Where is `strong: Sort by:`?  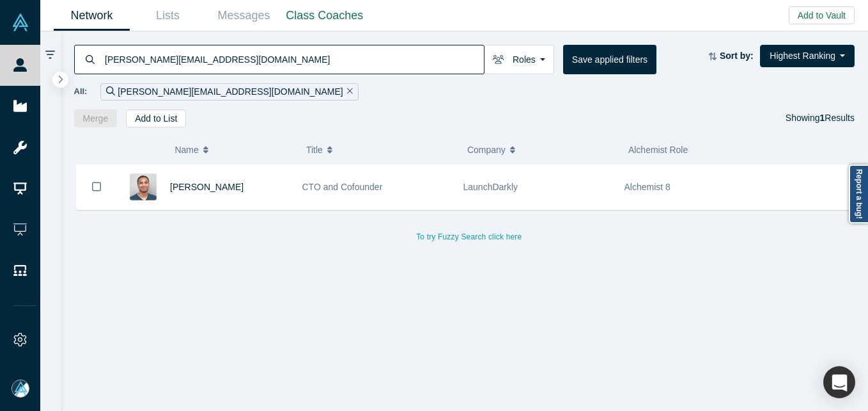
strong: Sort by: is located at coordinates (736, 56).